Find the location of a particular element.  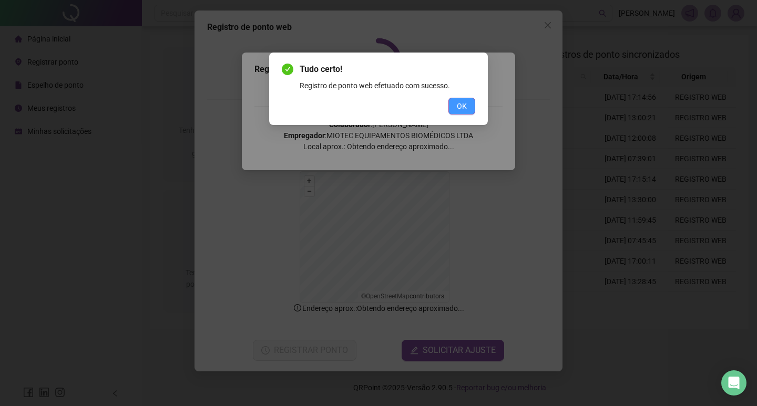

span: Tudo certo! is located at coordinates (387, 69).